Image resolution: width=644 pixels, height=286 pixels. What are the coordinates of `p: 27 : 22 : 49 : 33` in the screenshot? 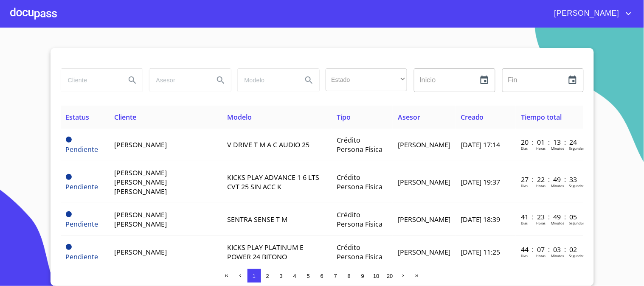 It's located at (549, 179).